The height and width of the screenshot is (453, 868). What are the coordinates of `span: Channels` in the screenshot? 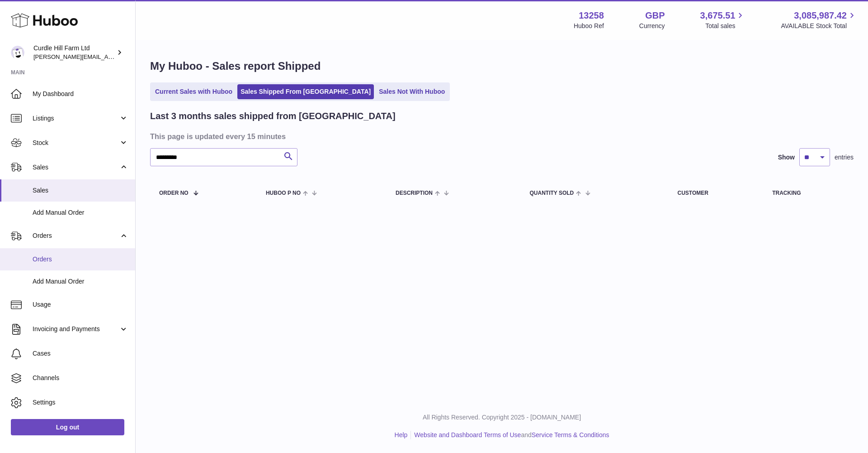 It's located at (81, 377).